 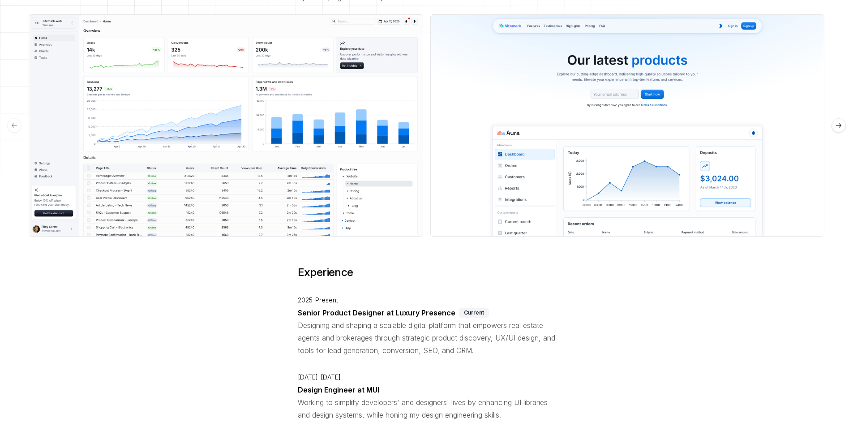 I want to click on img: Dashboard, so click(x=226, y=125).